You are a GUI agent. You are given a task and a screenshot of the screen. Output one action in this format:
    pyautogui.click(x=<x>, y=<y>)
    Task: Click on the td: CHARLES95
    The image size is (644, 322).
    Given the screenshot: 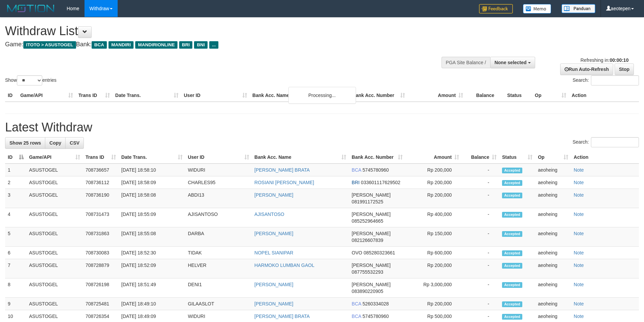 What is the action you would take?
    pyautogui.click(x=218, y=182)
    